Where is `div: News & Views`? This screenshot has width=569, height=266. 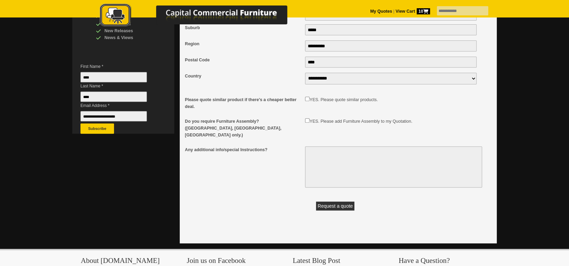 div: News & Views is located at coordinates (128, 38).